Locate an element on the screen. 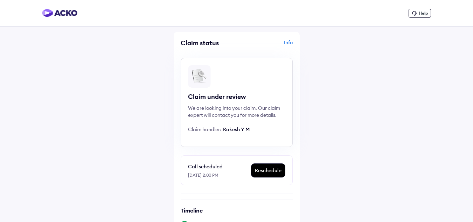 This screenshot has height=222, width=473. div: Info is located at coordinates (265, 46).